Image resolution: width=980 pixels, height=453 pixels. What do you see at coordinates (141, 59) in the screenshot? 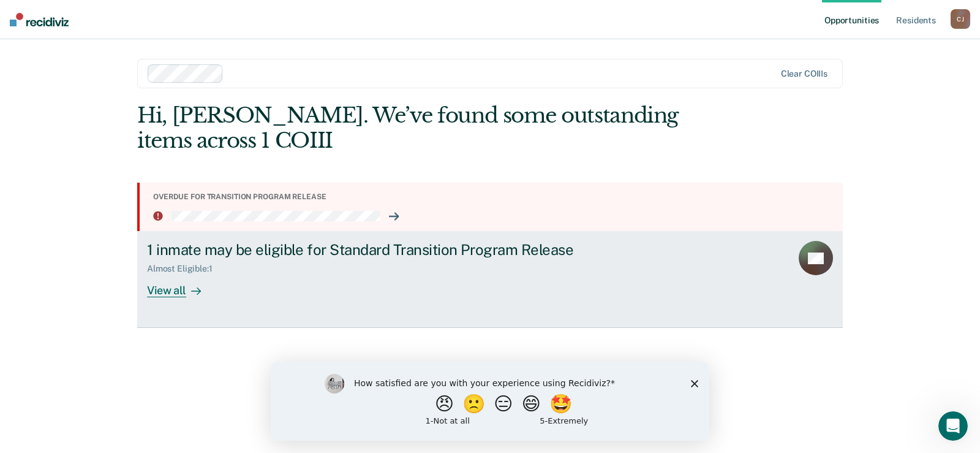
I see `div: 1 - Not at all` at bounding box center [141, 59].